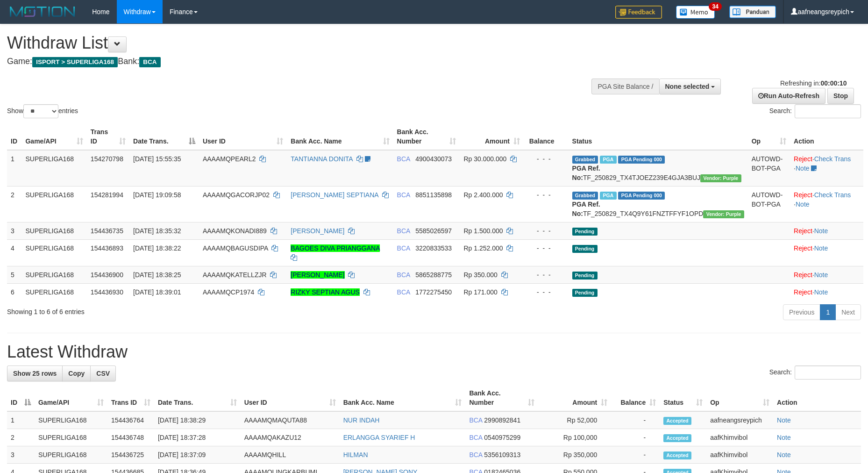 The height and width of the screenshot is (473, 868). Describe the element at coordinates (14, 137) in the screenshot. I see `th: ID` at that location.